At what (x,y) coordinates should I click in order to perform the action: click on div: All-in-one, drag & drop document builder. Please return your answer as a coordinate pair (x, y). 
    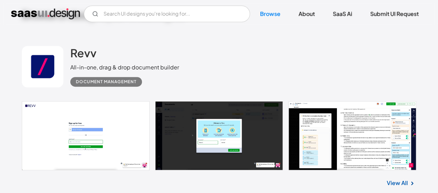
    Looking at the image, I should click on (125, 67).